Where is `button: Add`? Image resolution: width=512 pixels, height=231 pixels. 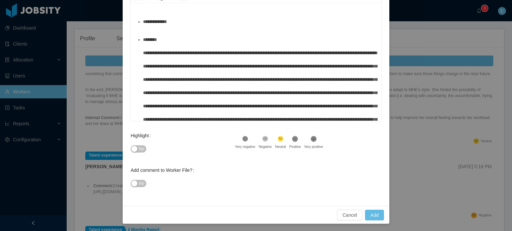 button: Add is located at coordinates (374, 215).